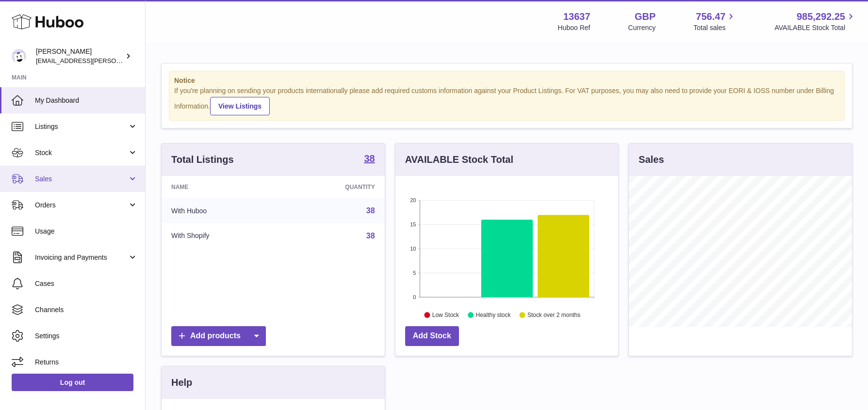  What do you see at coordinates (815, 28) in the screenshot?
I see `span: AVAILABLE Stock Total` at bounding box center [815, 28].